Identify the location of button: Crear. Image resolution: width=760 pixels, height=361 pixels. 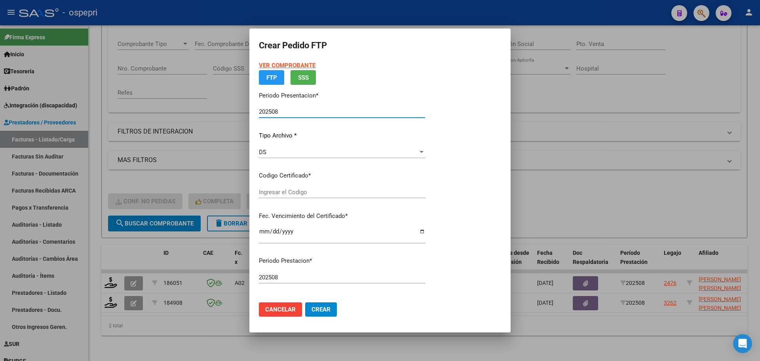
(321, 309).